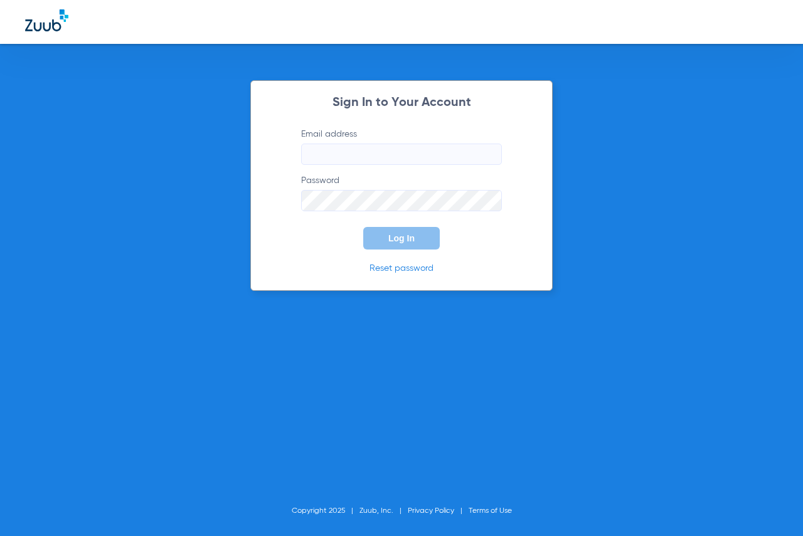 This screenshot has width=803, height=536. I want to click on input: Email address, so click(401, 154).